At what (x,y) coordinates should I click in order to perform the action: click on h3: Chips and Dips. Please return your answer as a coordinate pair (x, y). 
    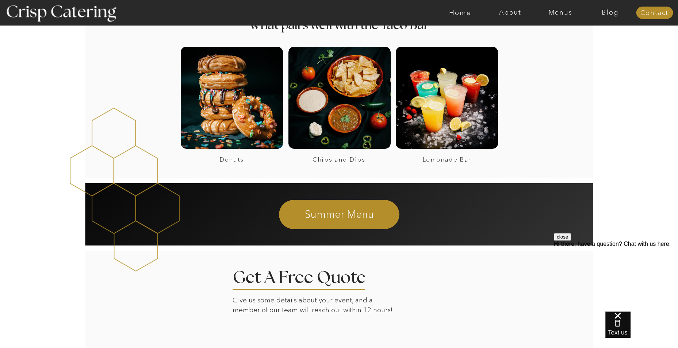
    Looking at the image, I should click on (339, 160).